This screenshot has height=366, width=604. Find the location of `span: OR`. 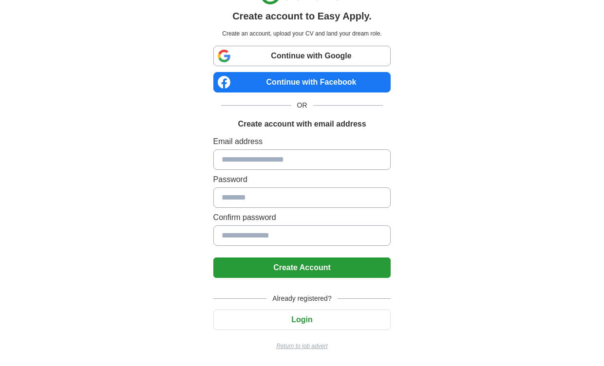

span: OR is located at coordinates (302, 105).